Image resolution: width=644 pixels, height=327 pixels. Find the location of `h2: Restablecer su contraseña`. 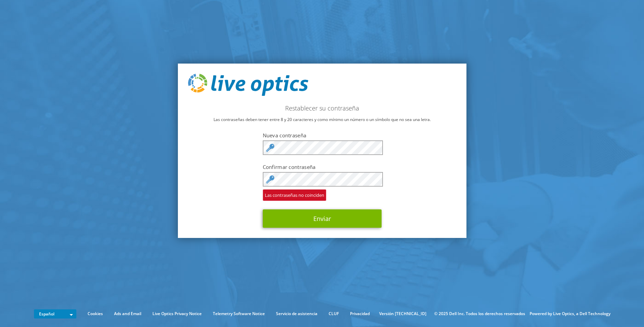

h2: Restablecer su contraseña is located at coordinates (322, 108).